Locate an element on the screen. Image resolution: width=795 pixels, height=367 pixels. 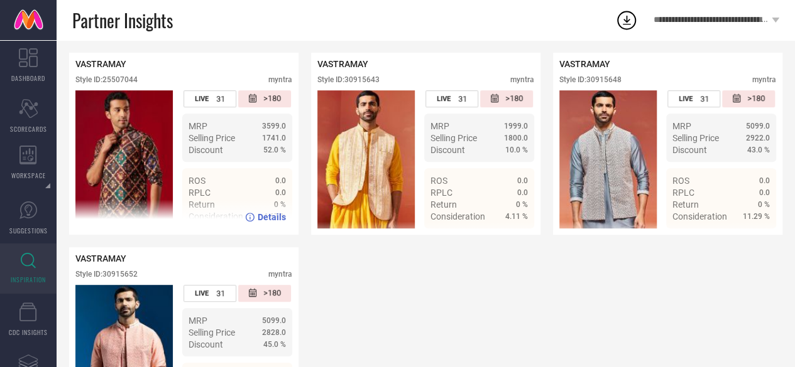
span: 45.0 % is located at coordinates (274, 345).